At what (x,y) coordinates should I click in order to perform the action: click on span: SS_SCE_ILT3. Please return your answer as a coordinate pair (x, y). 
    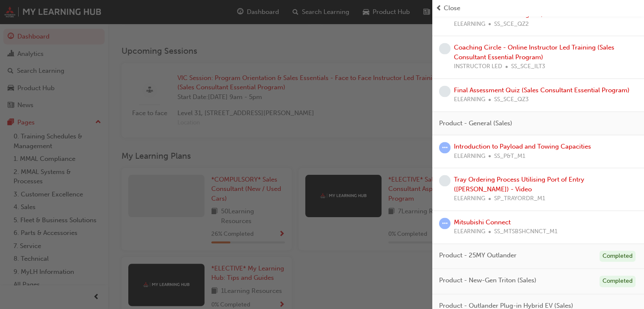
    Looking at the image, I should click on (528, 66).